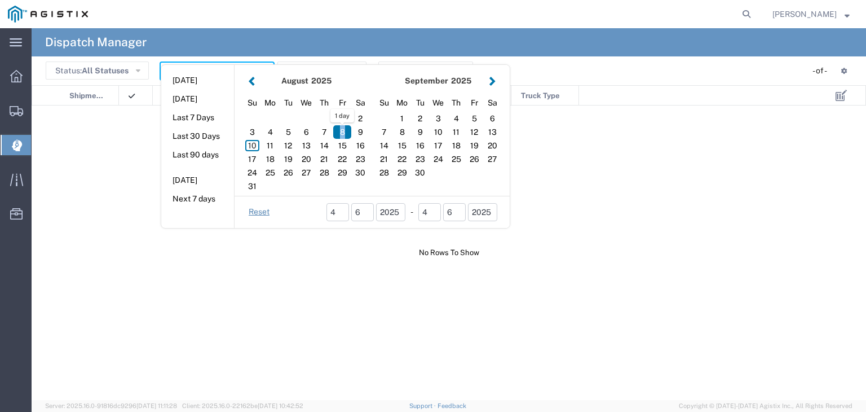 The height and width of the screenshot is (412, 866). I want to click on span: Client: 2025.16.0-22162be, so click(242, 405).